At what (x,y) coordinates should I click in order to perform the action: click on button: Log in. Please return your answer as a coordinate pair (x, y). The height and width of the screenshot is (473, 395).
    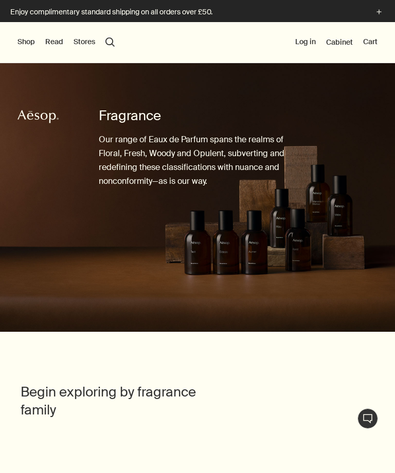
    Looking at the image, I should click on (305, 42).